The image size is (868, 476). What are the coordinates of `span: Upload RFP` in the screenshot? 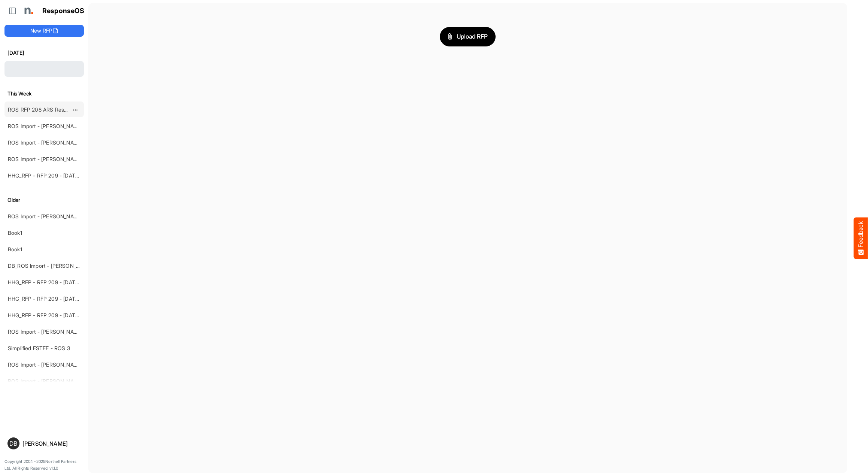 It's located at (468, 37).